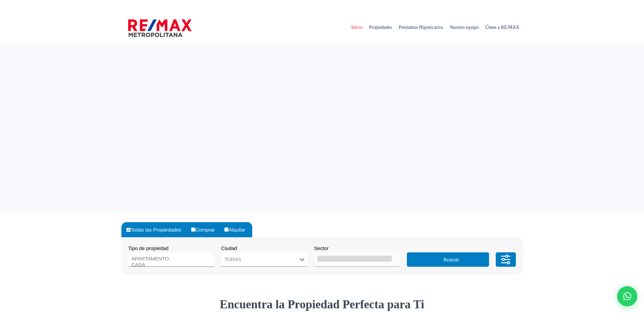 Image resolution: width=644 pixels, height=313 pixels. What do you see at coordinates (229, 248) in the screenshot?
I see `span: Ciudad` at bounding box center [229, 248].